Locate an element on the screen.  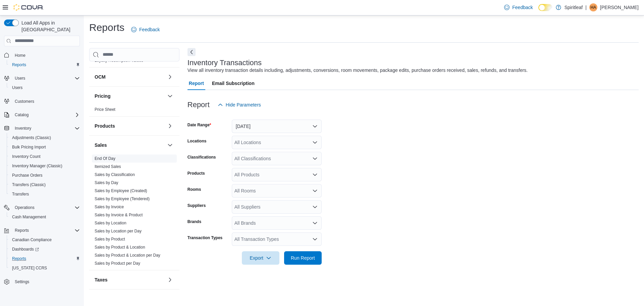
a: Sales by Location is located at coordinates (110, 223).